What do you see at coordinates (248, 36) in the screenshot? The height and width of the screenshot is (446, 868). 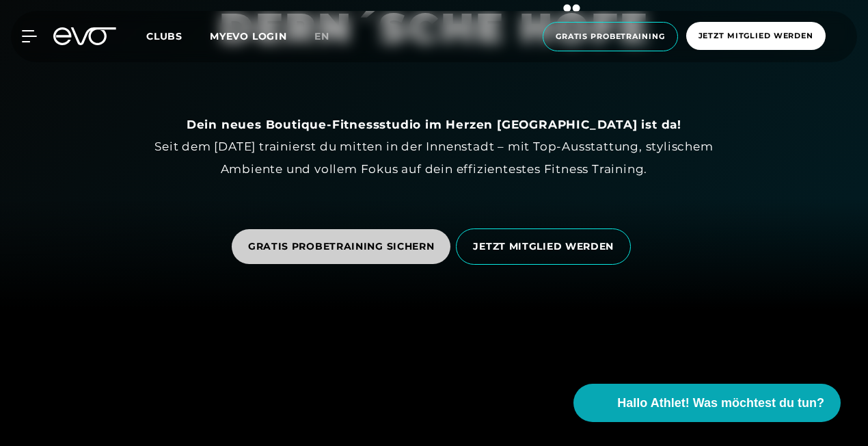 I see `a: MYEVO LOGIN` at bounding box center [248, 36].